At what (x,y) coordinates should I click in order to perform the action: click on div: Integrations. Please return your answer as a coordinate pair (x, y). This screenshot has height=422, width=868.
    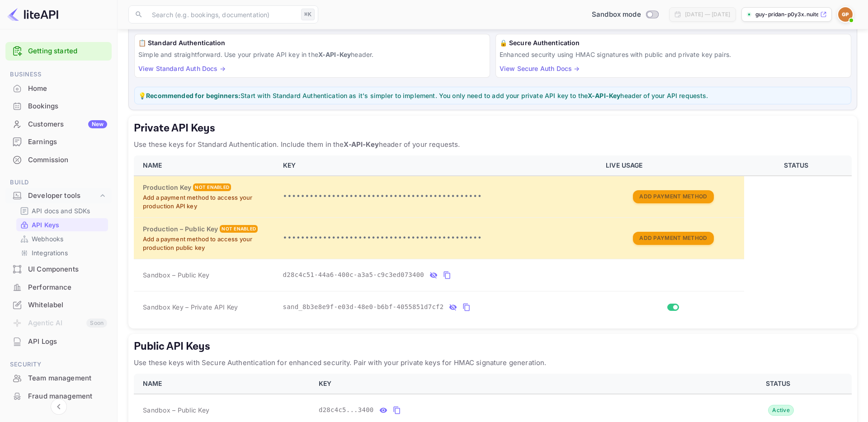
    Looking at the image, I should click on (62, 253).